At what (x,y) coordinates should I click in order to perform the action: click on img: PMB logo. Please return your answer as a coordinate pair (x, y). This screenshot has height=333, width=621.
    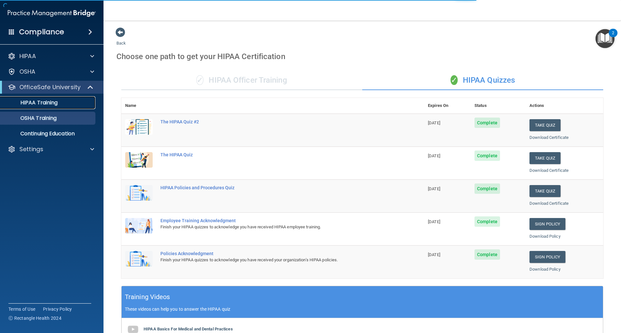
    Looking at the image, I should click on (52, 13).